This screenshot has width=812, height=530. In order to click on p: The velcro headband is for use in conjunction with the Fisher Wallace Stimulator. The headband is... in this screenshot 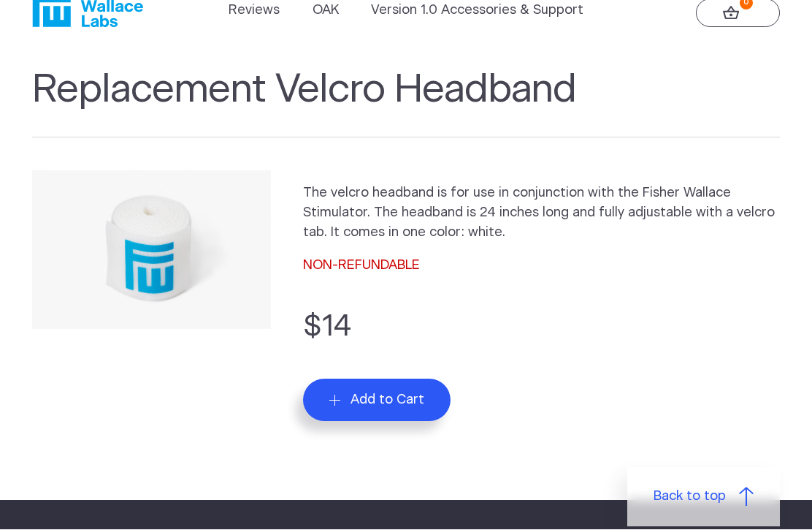, I will do `click(541, 213)`.